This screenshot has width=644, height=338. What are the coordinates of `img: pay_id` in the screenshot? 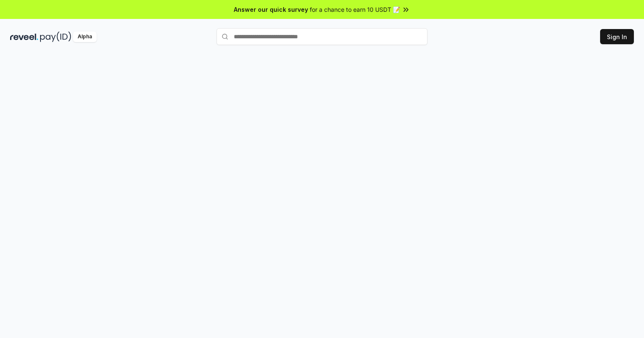 It's located at (56, 37).